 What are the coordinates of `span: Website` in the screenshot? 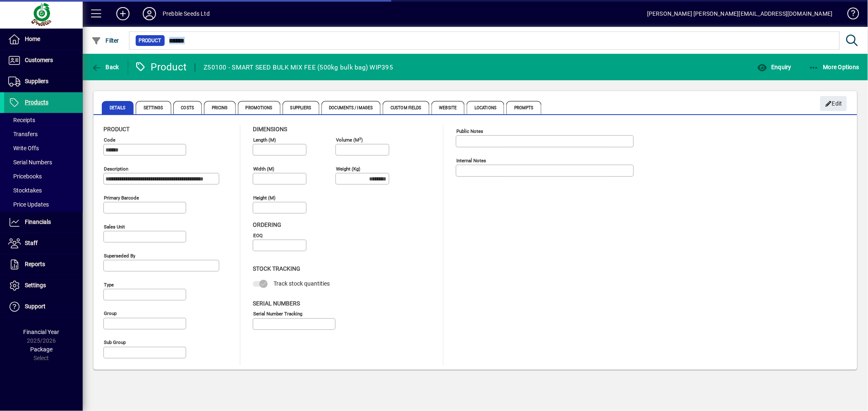 It's located at (448, 107).